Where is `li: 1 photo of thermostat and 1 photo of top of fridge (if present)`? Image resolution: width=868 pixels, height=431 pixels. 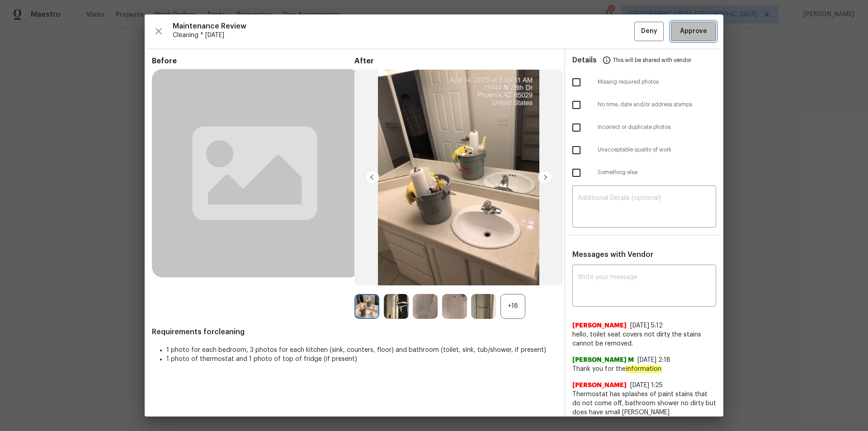
li: 1 photo of thermostat and 1 photo of top of fridge (if present) is located at coordinates (362, 359).